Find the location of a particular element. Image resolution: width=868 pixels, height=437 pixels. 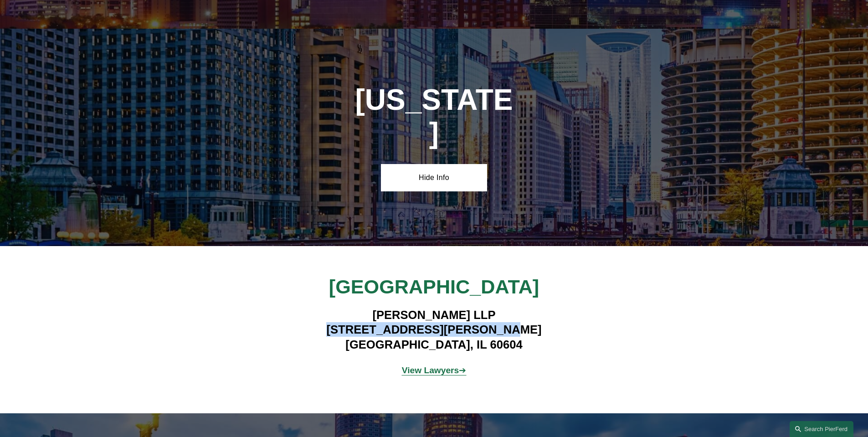

strong: View Lawyers is located at coordinates (430, 370).